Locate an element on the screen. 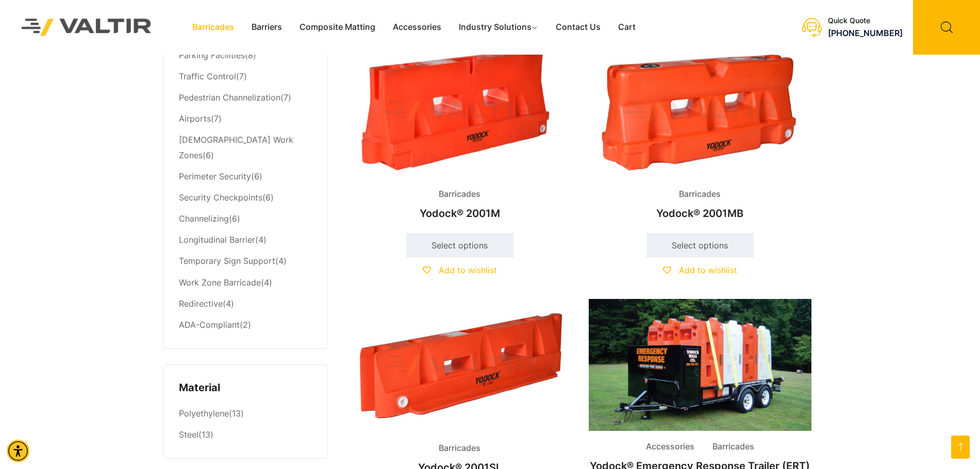  a: Traffic Control is located at coordinates (207, 76).